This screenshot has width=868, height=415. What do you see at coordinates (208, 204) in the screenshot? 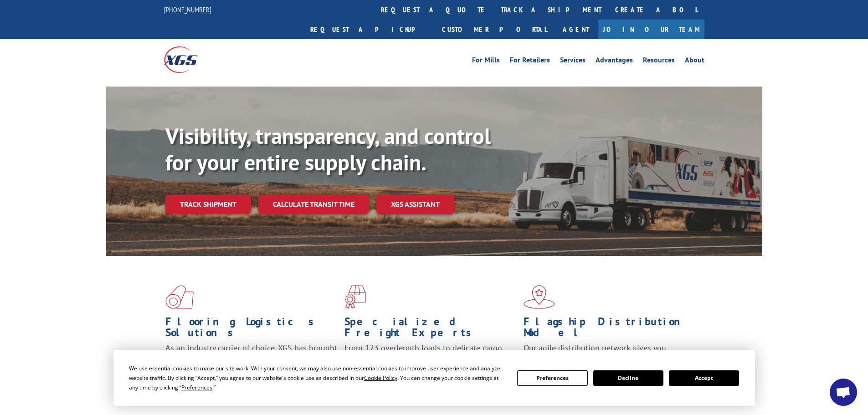
I see `a: Track shipment` at bounding box center [208, 204].